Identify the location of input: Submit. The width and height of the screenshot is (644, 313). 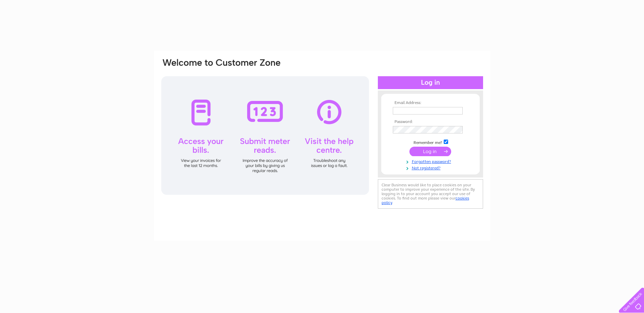
(430, 152).